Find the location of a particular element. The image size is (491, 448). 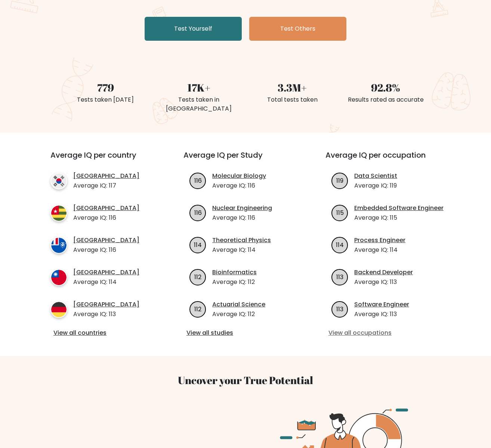

a: View all occupations is located at coordinates (388, 333).